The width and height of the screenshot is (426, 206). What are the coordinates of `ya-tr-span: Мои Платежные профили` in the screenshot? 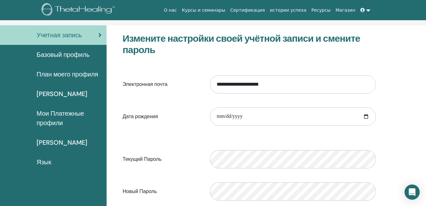 It's located at (60, 118).